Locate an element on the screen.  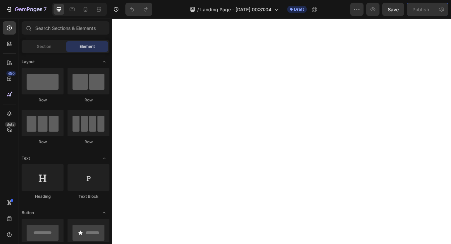
button: Save is located at coordinates (393, 9).